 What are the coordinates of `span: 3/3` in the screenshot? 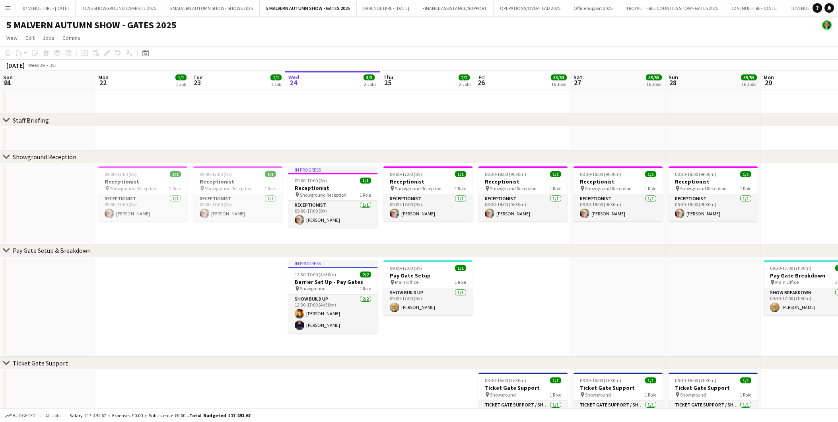 It's located at (369, 77).